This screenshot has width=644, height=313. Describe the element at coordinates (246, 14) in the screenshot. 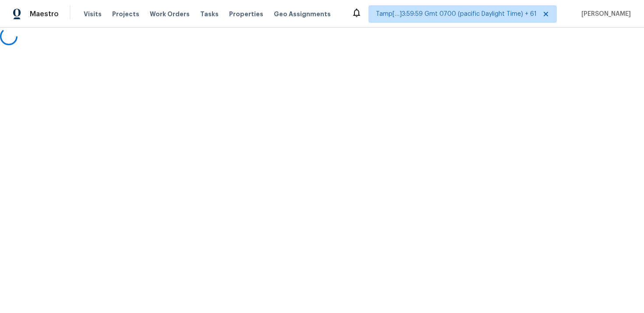

I see `span: Properties` at that location.